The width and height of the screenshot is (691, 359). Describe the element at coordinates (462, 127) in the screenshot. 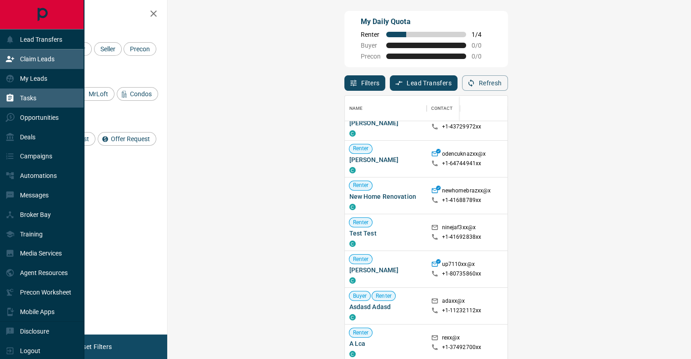

I see `p: +1- 43729972xx` at that location.